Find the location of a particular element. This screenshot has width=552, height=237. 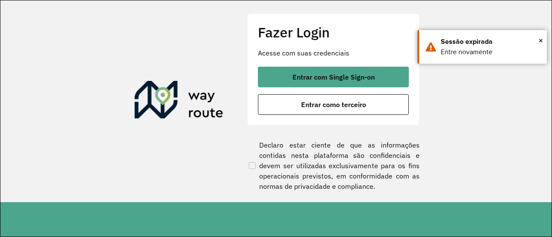

img: Roteirizador AmbevTech is located at coordinates (179, 102).